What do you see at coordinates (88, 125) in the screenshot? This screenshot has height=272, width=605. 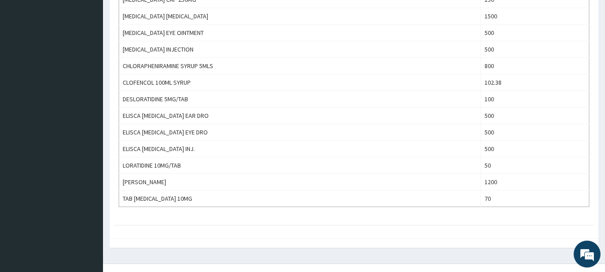 I see `span: We're online!` at bounding box center [88, 125].